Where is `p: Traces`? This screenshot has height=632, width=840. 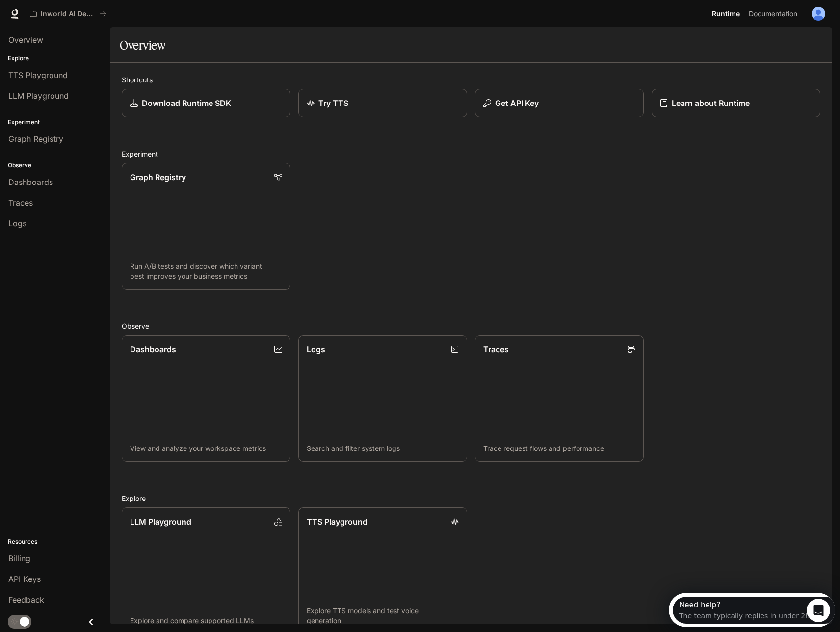
p: Traces is located at coordinates (496, 349).